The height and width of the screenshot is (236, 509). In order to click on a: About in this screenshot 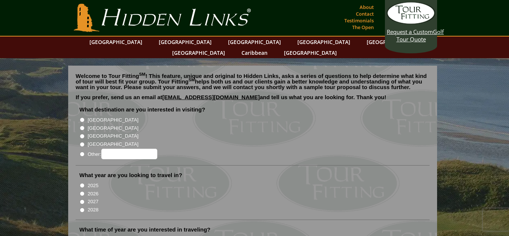, I will do `click(367, 7)`.